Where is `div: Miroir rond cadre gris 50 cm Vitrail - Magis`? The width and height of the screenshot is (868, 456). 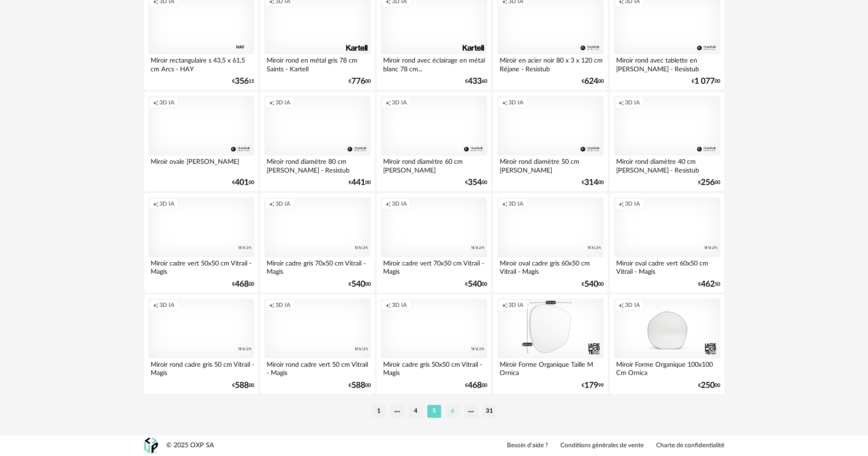
div: Miroir rond cadre gris 50 cm Vitrail - Magis is located at coordinates (201, 368).